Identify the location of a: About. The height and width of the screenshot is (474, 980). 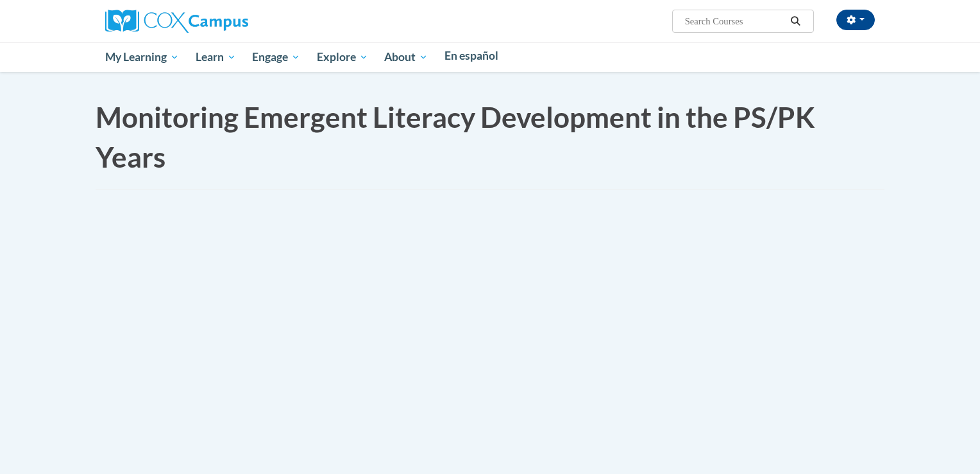
(407, 57).